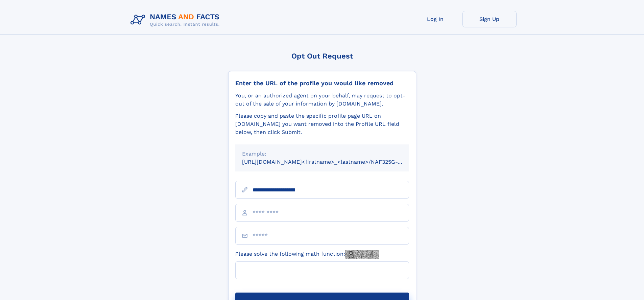  What do you see at coordinates (307, 254) in the screenshot?
I see `label: Please solve the following math function:` at bounding box center [307, 254].